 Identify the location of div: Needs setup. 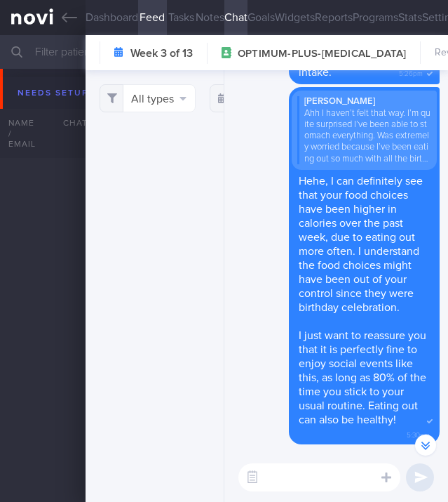
(67, 92).